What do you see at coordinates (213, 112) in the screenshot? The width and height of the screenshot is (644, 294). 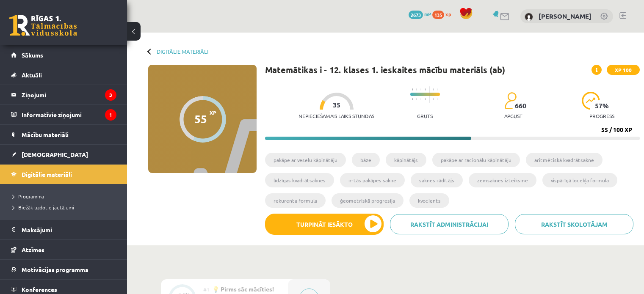 I see `span: XP` at bounding box center [213, 112].